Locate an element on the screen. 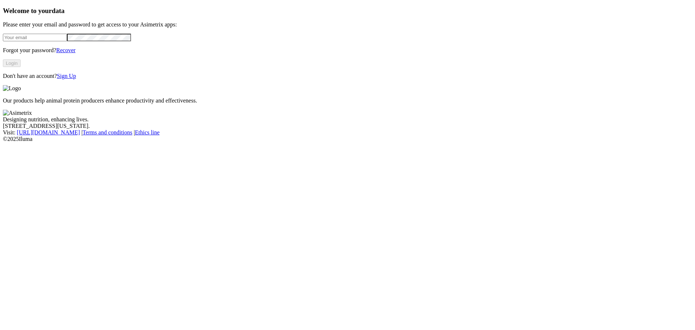 The width and height of the screenshot is (695, 330). span: data is located at coordinates (58, 10).